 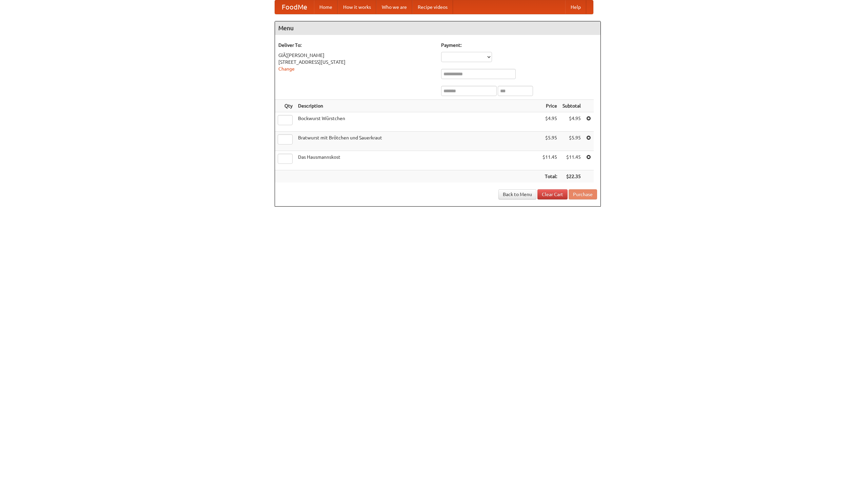 What do you see at coordinates (519, 45) in the screenshot?
I see `h5: Payment:` at bounding box center [519, 45].